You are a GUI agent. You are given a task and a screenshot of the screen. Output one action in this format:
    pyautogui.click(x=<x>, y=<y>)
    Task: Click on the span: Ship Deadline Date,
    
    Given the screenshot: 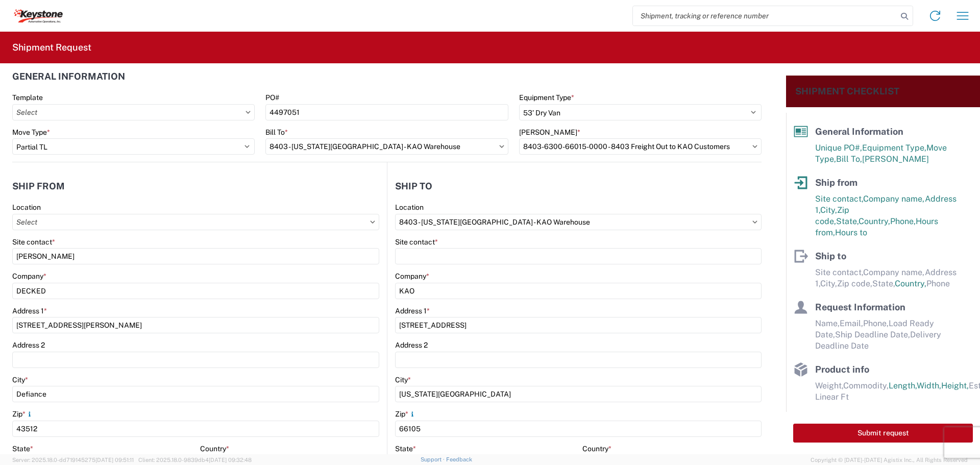 What is the action you would take?
    pyautogui.click(x=872, y=335)
    